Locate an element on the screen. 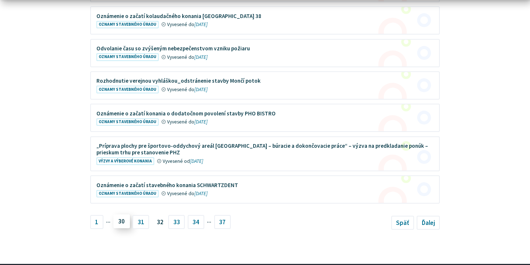 Image resolution: width=530 pixels, height=265 pixels. a: Ďalej is located at coordinates (428, 223).